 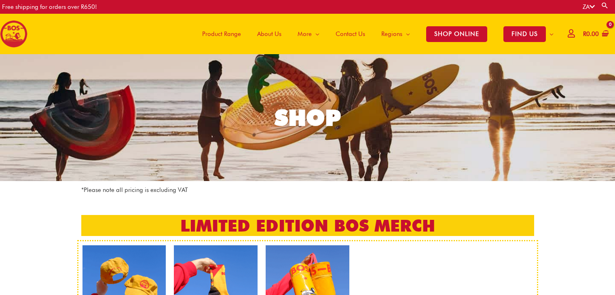 What do you see at coordinates (308, 225) in the screenshot?
I see `h2: LIMITED EDITION BOS MERCH` at bounding box center [308, 225].